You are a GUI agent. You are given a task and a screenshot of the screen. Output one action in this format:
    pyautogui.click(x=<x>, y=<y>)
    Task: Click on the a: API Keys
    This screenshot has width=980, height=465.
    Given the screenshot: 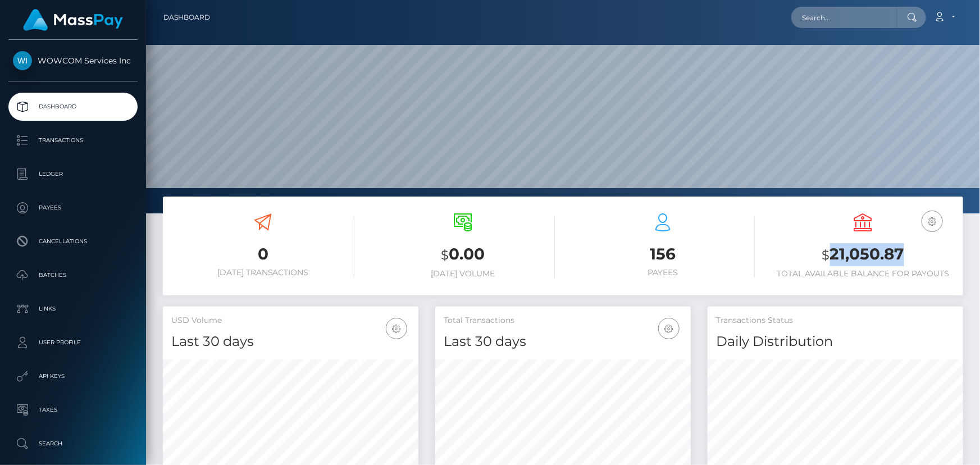 What is the action you would take?
    pyautogui.click(x=73, y=376)
    